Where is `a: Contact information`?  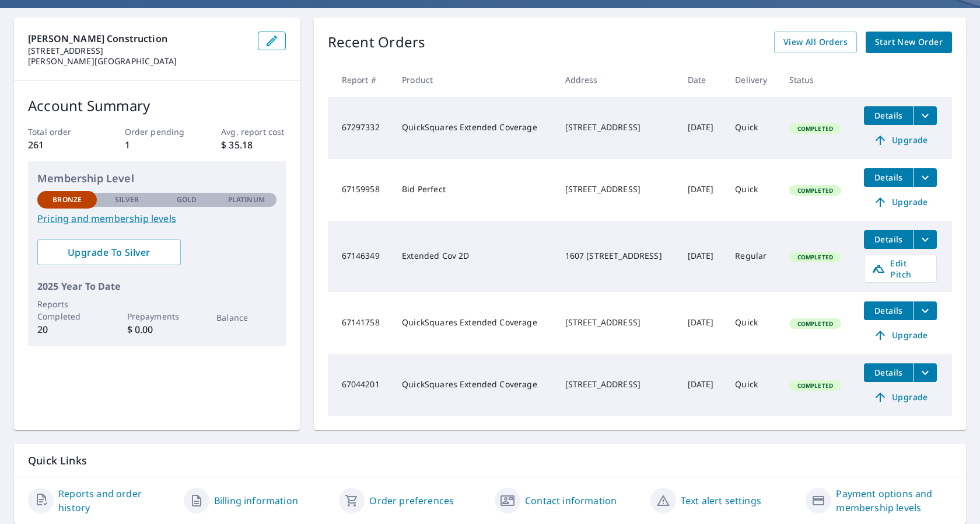 a: Contact information is located at coordinates (570, 500).